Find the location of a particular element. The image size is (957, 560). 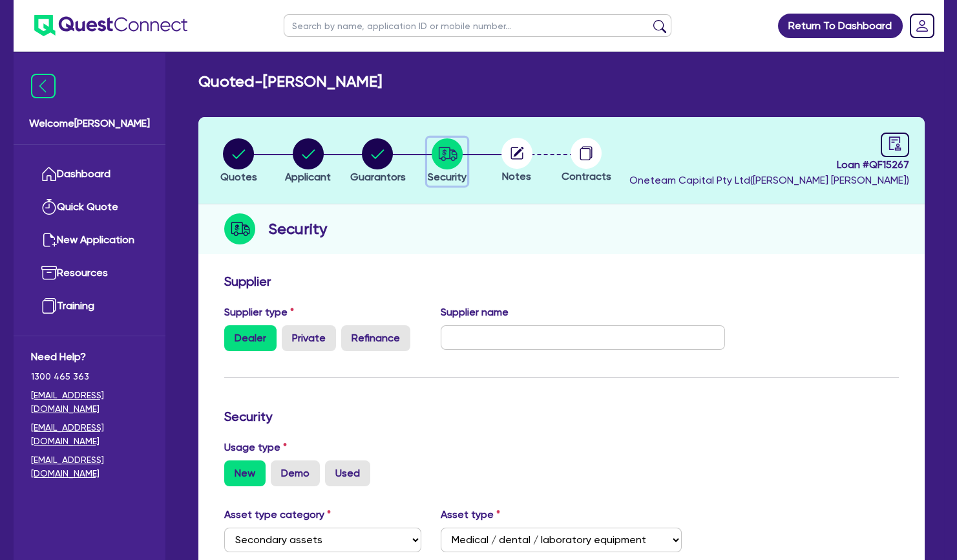

img: resources is located at coordinates (49, 273).